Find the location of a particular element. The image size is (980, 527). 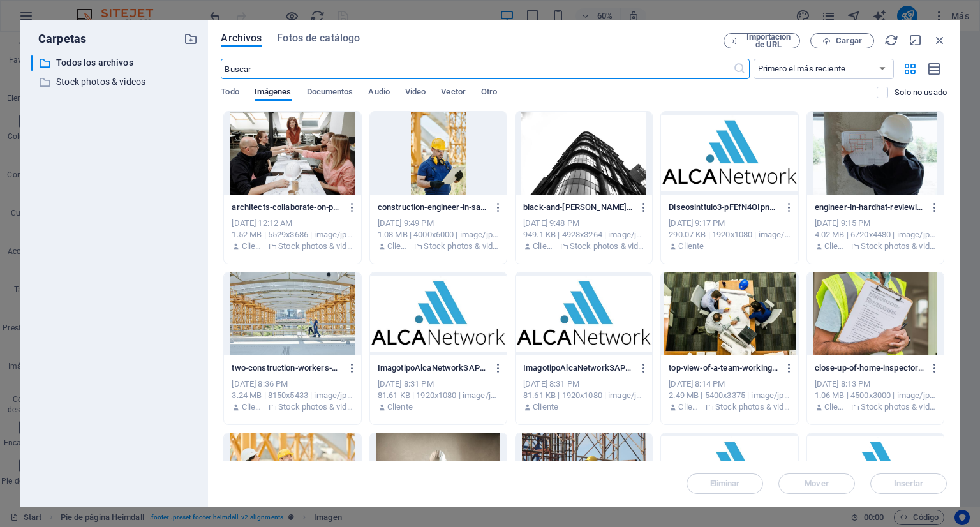

p: ImagotipoAlcaNetworkSAP-15-Et-sOpM5O-0fY0aTen0GZQ.jpg is located at coordinates (578, 368).